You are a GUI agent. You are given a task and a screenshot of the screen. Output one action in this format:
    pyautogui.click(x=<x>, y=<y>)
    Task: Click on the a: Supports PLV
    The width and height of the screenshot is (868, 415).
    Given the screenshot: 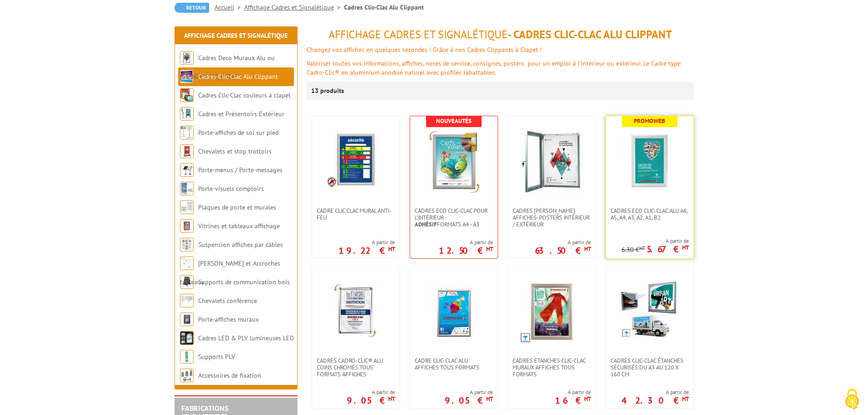 What is the action you would take?
    pyautogui.click(x=216, y=357)
    